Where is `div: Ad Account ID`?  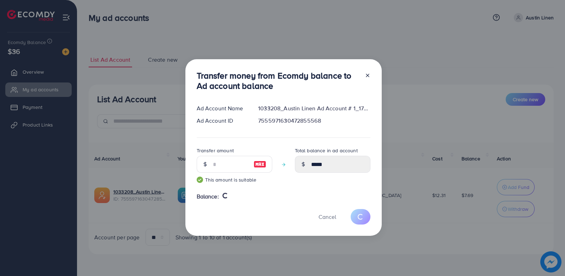 div: Ad Account ID is located at coordinates (222, 121).